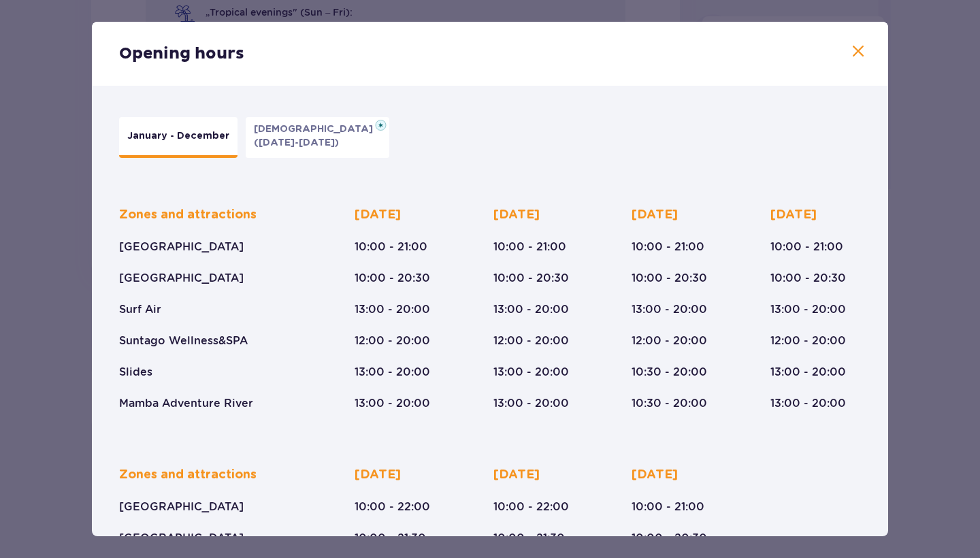  What do you see at coordinates (140, 310) in the screenshot?
I see `p: Surf Air` at bounding box center [140, 310].